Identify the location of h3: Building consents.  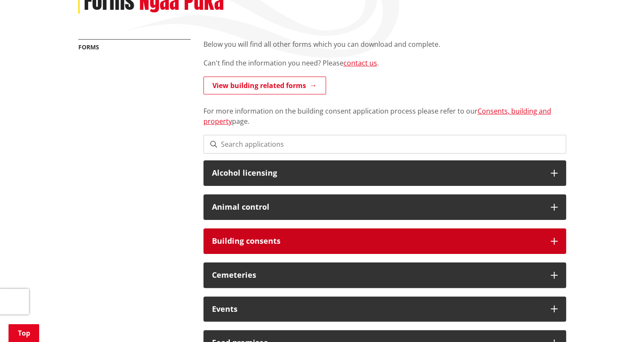
(377, 241).